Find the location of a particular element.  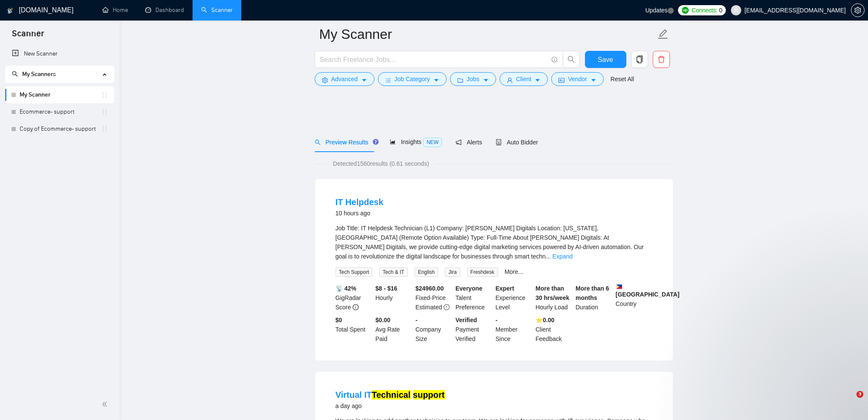

div: 10 hours ago is located at coordinates (360, 213).